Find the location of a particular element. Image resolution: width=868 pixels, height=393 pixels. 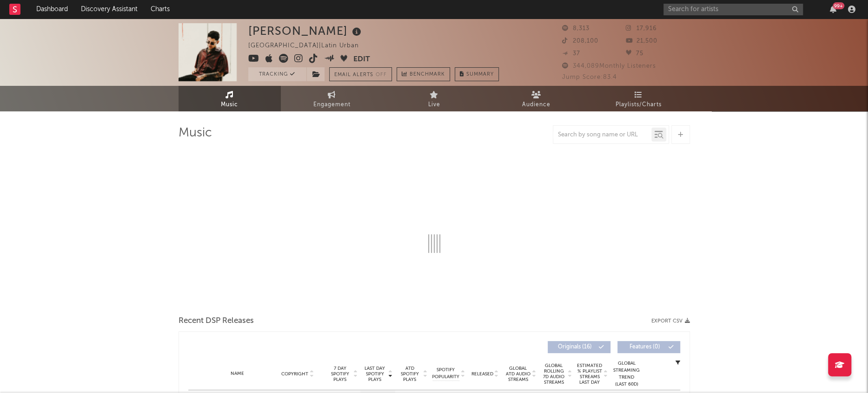

span: Released is located at coordinates (482, 374).